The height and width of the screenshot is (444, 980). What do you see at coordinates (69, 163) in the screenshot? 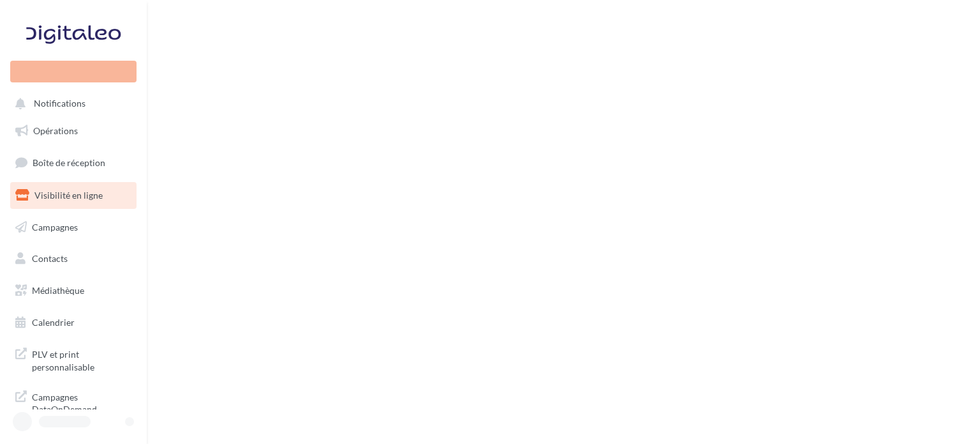
I see `span: Boîte de réception` at bounding box center [69, 163].